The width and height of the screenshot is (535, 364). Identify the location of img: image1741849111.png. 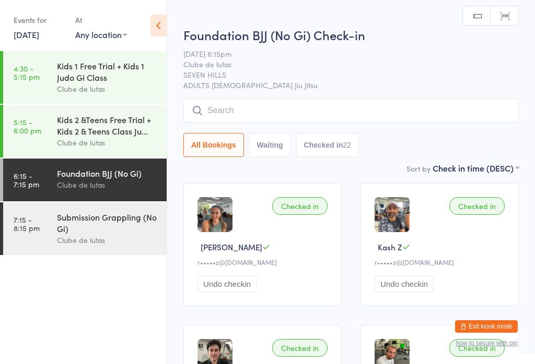
(215, 215).